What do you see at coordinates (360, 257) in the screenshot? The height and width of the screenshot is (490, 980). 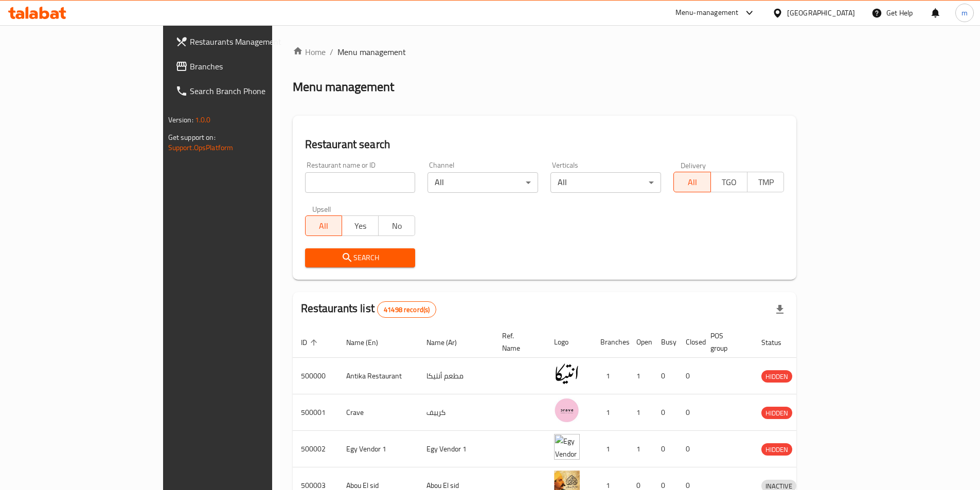 I see `span: Search` at bounding box center [360, 257].